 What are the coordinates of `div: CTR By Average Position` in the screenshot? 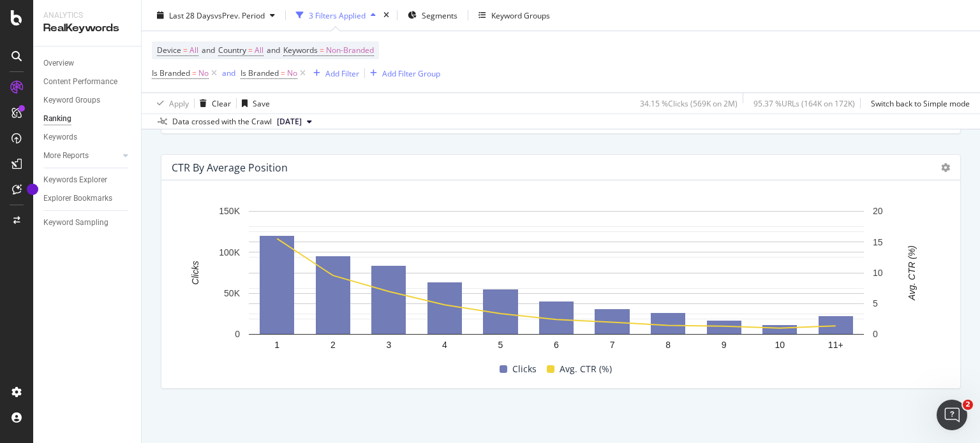 It's located at (230, 168).